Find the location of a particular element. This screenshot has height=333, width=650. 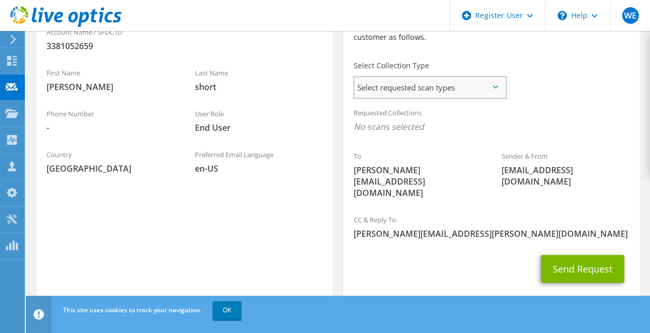

div: Sender & From is located at coordinates (565, 168).